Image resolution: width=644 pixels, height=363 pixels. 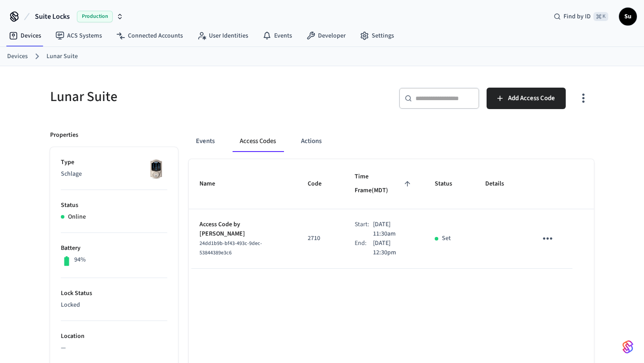 I want to click on span: Time Frame(MDT), so click(x=384, y=183).